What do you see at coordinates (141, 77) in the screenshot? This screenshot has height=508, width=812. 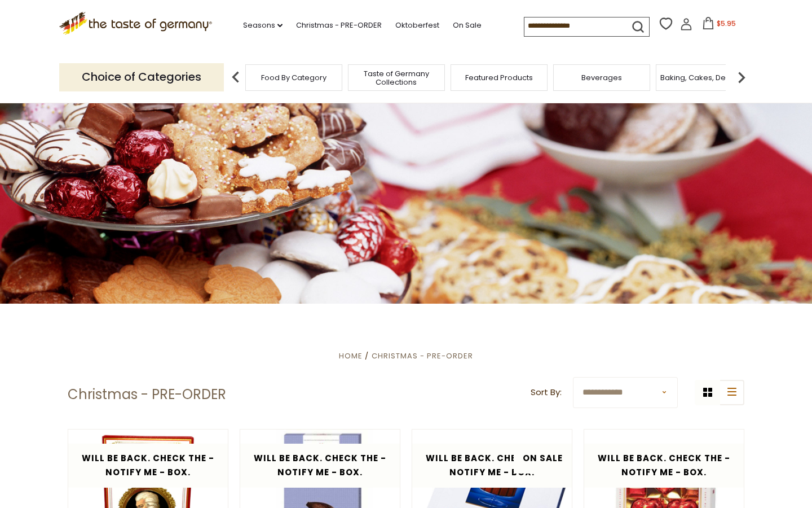 I see `p: Choice of Categories` at bounding box center [141, 77].